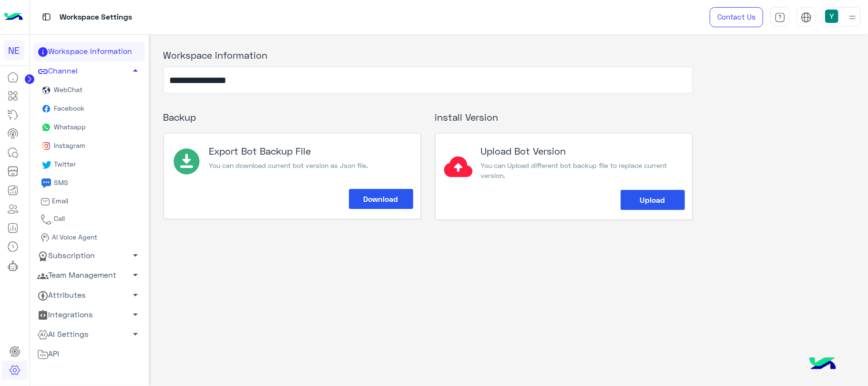 The height and width of the screenshot is (386, 868). Describe the element at coordinates (289, 165) in the screenshot. I see `p: You can download current bot version as Json file.` at that location.